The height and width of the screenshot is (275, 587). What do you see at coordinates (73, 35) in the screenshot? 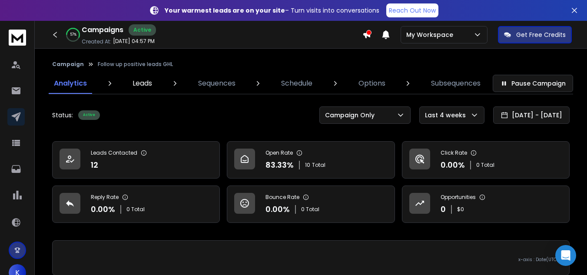
I see `p: 57 %` at bounding box center [73, 35].